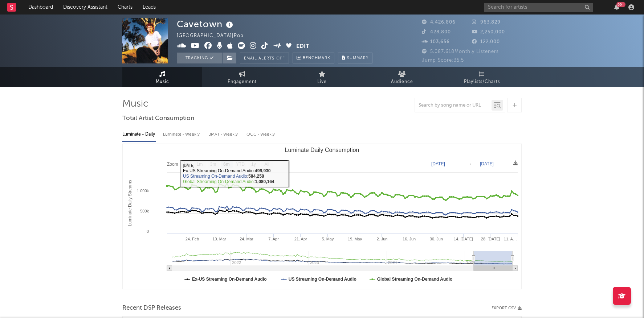 The height and width of the screenshot is (318, 644). What do you see at coordinates (242, 77) in the screenshot?
I see `a: Engagement` at bounding box center [242, 77].